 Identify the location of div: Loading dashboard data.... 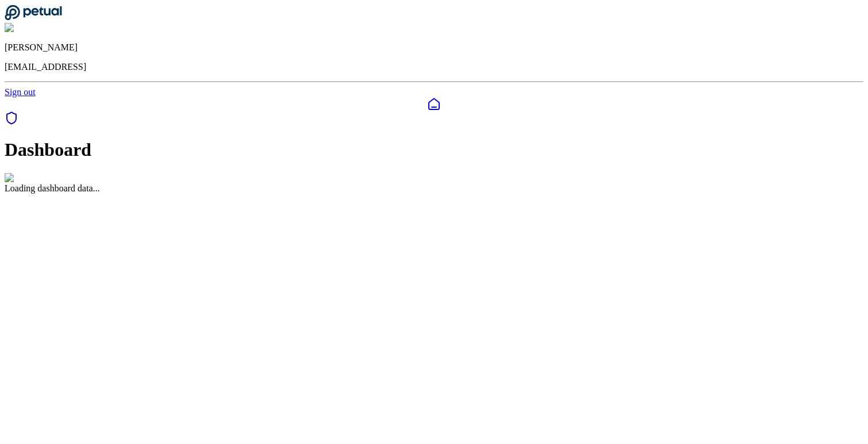
(434, 189).